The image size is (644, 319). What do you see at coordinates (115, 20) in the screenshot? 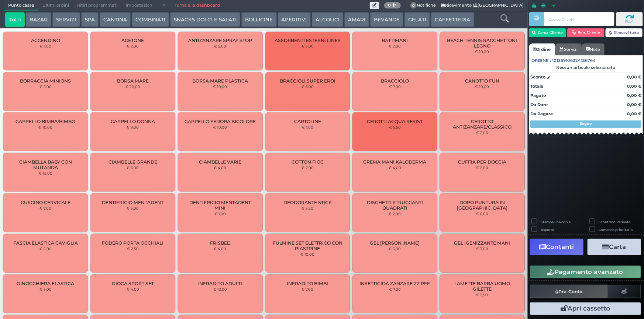
I see `button: CANTINA` at bounding box center [115, 20].